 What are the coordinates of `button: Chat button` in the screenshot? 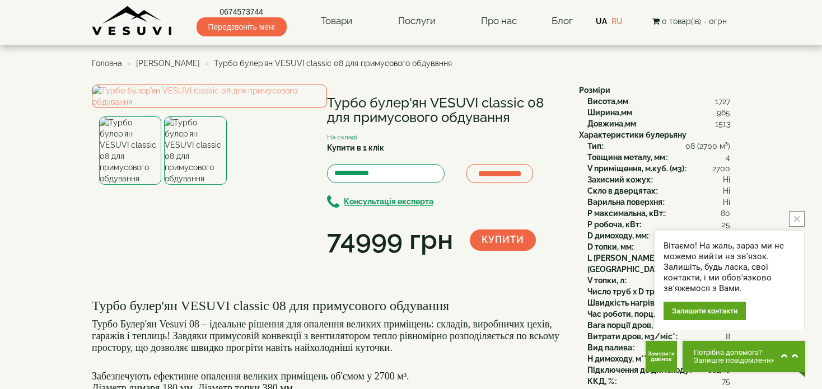 It's located at (744, 357).